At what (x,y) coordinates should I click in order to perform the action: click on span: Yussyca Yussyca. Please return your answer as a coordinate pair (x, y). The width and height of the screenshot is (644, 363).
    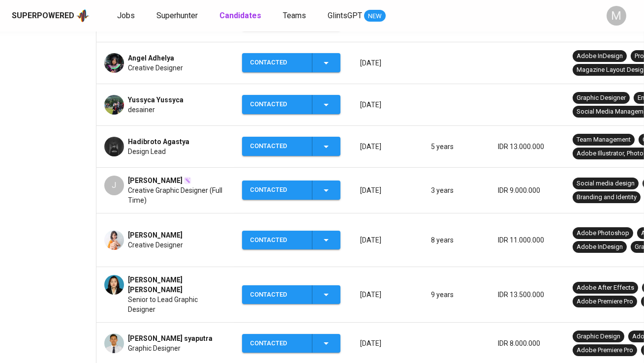
    Looking at the image, I should click on (156, 100).